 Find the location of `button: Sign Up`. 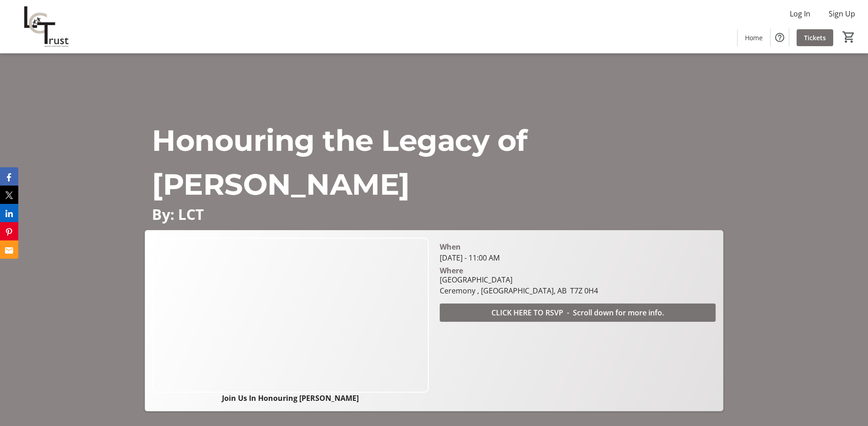

button: Sign Up is located at coordinates (842, 14).